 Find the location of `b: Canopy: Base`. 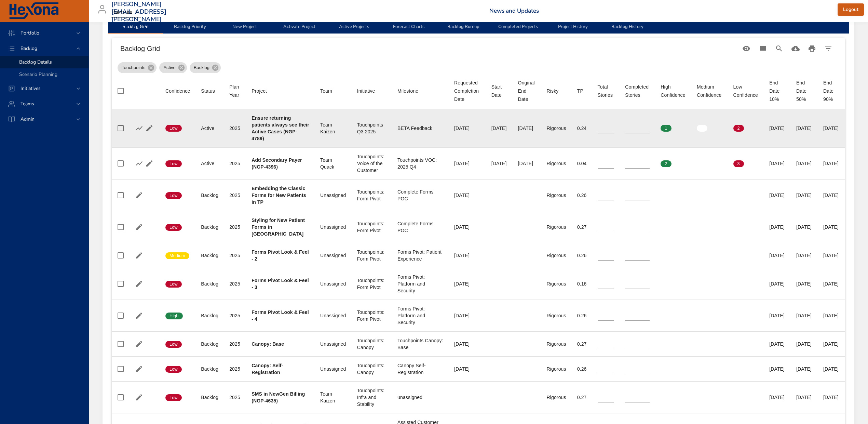

b: Canopy: Base is located at coordinates (268, 343).